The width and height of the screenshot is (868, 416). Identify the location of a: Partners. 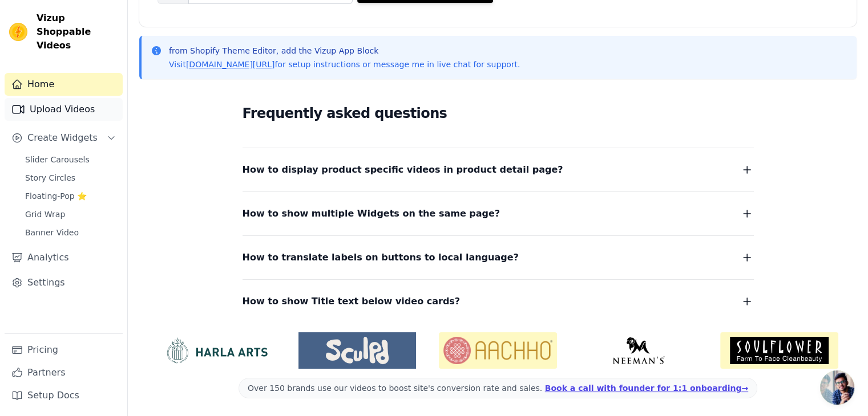
(63, 373).